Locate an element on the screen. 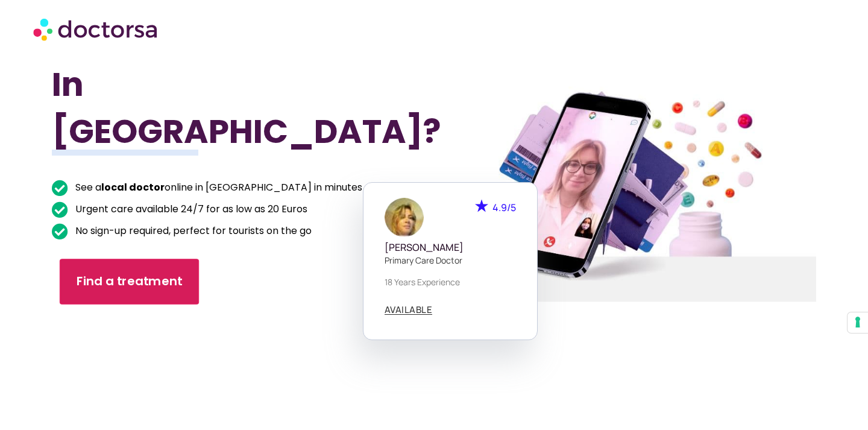 The image size is (868, 430). a: Find a treatment is located at coordinates (129, 282).